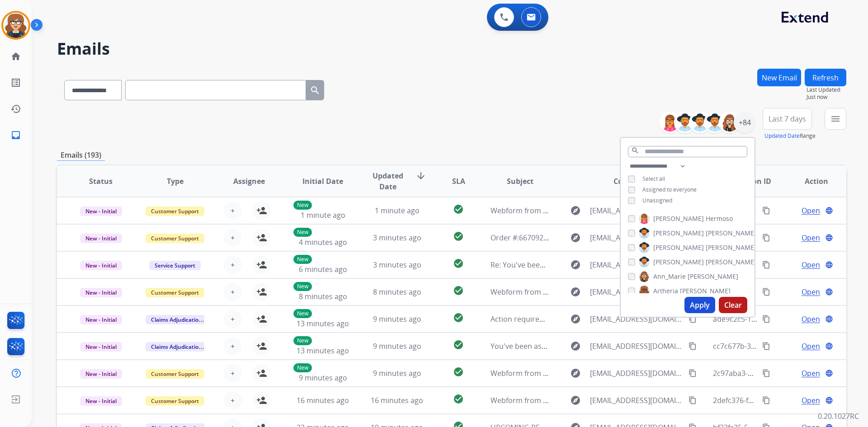 This screenshot has width=868, height=427. I want to click on mat-icon: history, so click(16, 109).